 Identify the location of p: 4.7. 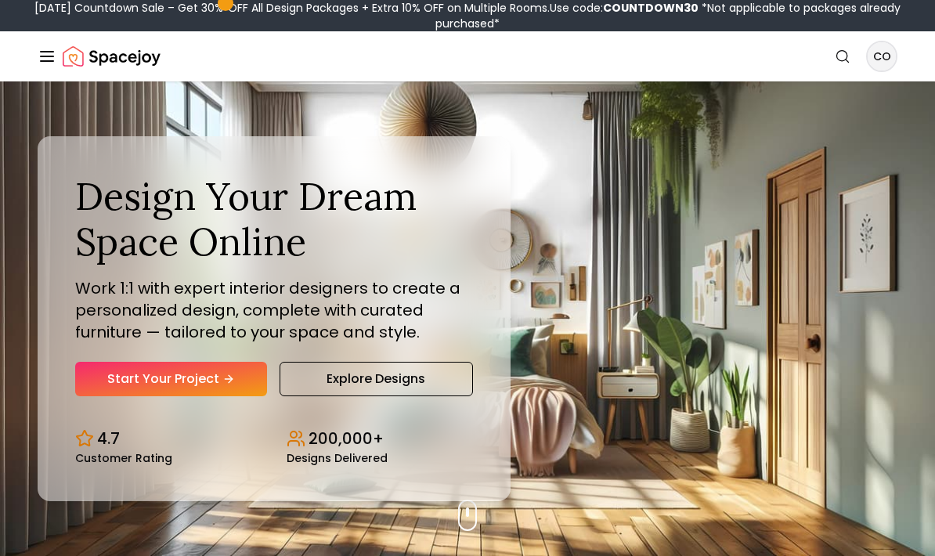
(108, 438).